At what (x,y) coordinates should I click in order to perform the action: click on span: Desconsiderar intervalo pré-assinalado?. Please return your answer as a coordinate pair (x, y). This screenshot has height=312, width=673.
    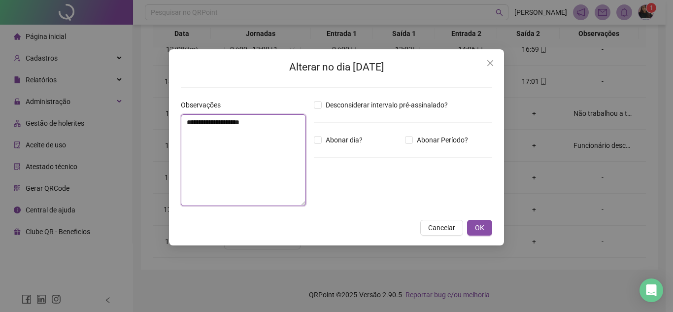
    Looking at the image, I should click on (386, 105).